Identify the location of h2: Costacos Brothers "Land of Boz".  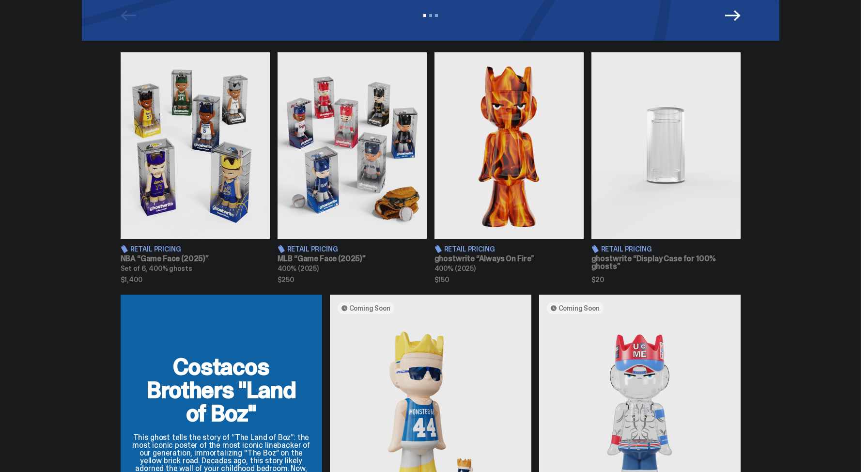
(221, 390).